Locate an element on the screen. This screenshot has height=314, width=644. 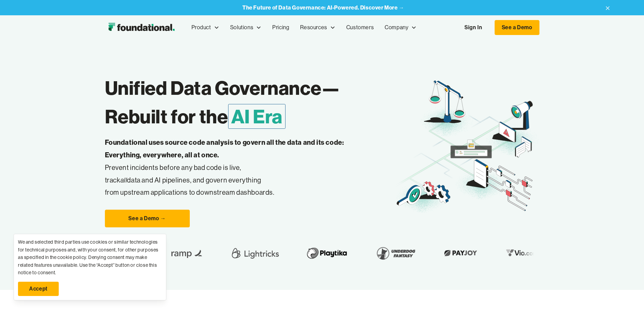
img: Ramp is located at coordinates (182, 253).